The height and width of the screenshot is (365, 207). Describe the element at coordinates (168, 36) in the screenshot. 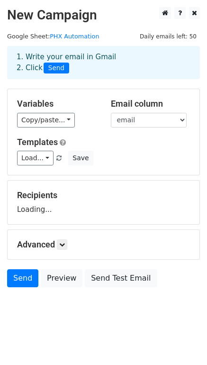

I see `a: Daily emails left: 50` at that location.